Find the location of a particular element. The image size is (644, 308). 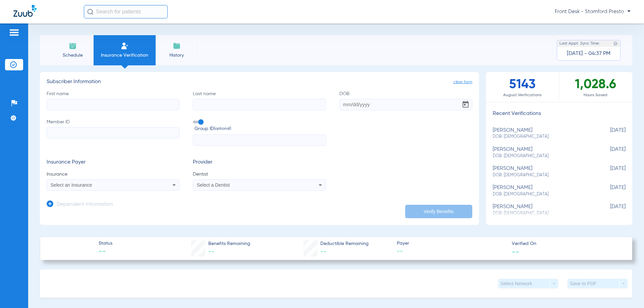

span: August Verifications is located at coordinates (522, 96).